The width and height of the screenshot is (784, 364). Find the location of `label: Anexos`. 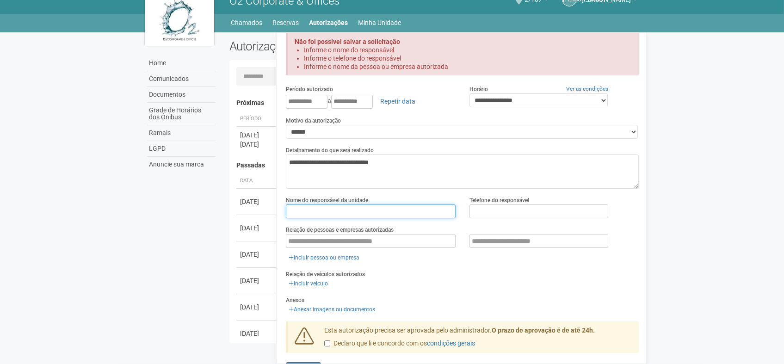

label: Anexos is located at coordinates (295, 300).